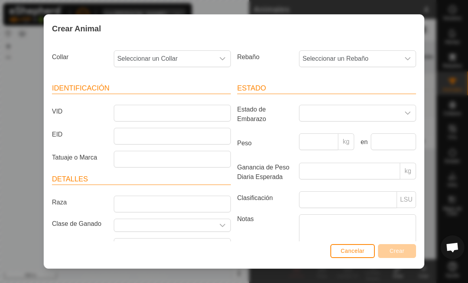 This screenshot has height=283, width=468. What do you see at coordinates (265, 172) in the screenshot?
I see `label: Ganancia de Peso Diaria Esperada` at bounding box center [265, 172].